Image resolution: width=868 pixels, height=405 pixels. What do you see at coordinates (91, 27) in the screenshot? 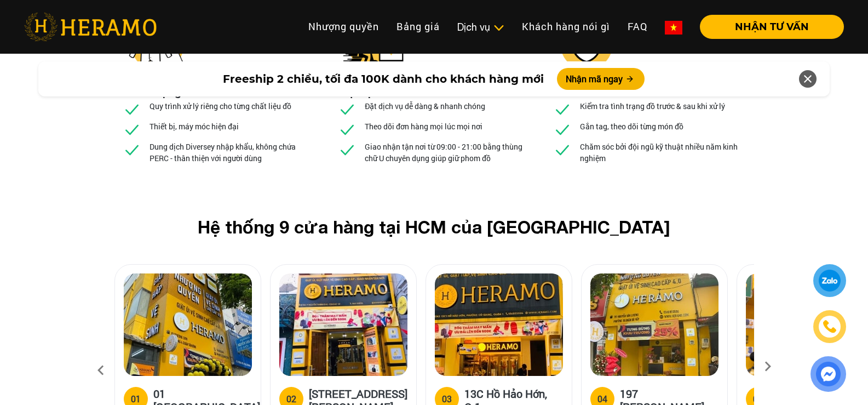
I see `img: heramo-logo.png` at bounding box center [91, 27].